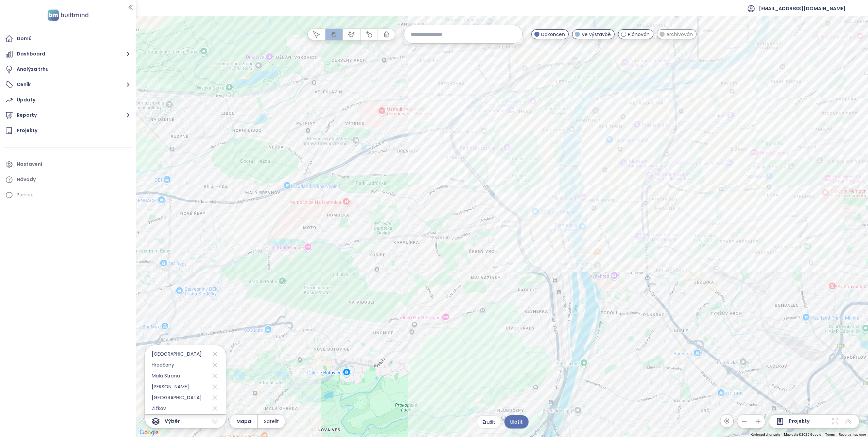  Describe the element at coordinates (68, 100) in the screenshot. I see `a: Updaty` at that location.